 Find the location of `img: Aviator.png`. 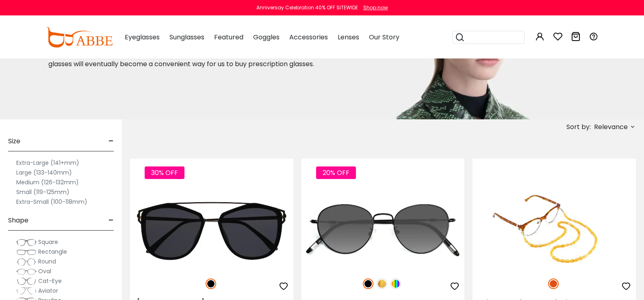

img: Aviator.png is located at coordinates (26, 291).